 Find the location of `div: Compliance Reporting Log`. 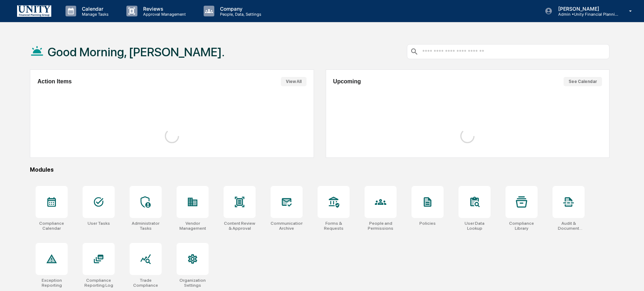

div: Compliance Reporting Log is located at coordinates (98, 283).